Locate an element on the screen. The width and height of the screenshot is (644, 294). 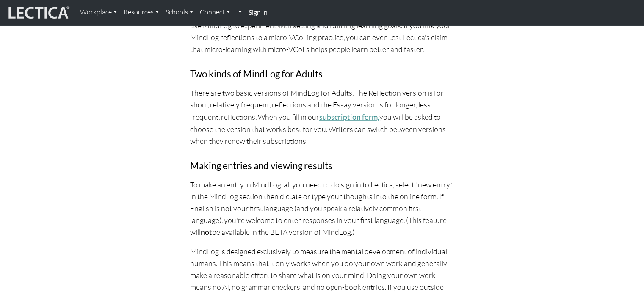
p: To make an entry in MindLog, all you need to do sign in to Lectica, select “new entry” in the Min... is located at coordinates (322, 209).